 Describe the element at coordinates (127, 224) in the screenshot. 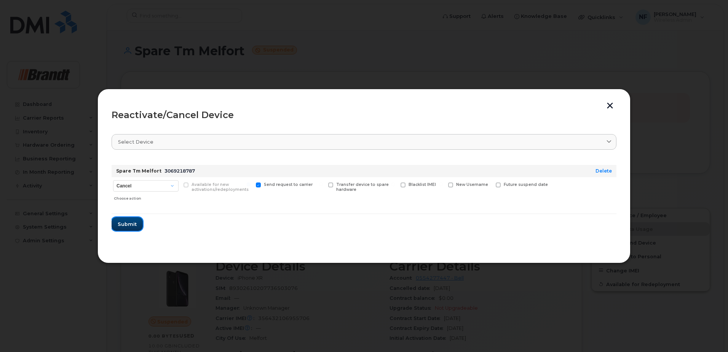

I see `span: Submit` at that location.